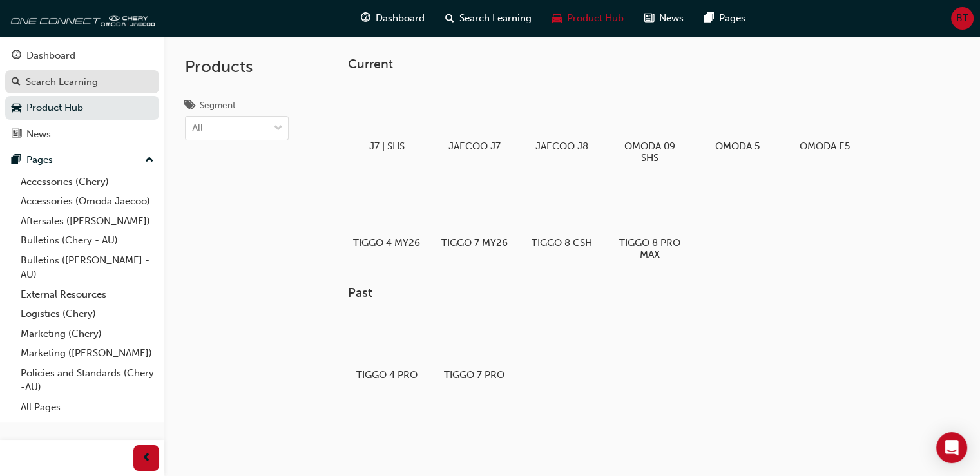 The width and height of the screenshot is (980, 476). Describe the element at coordinates (387, 348) in the screenshot. I see `a: TIGGO 4 PRO` at that location.